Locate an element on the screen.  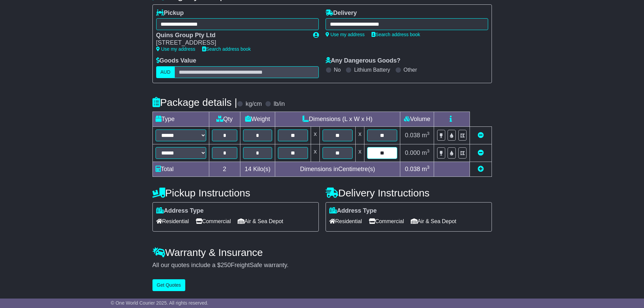
td: Weight is located at coordinates (258, 119).